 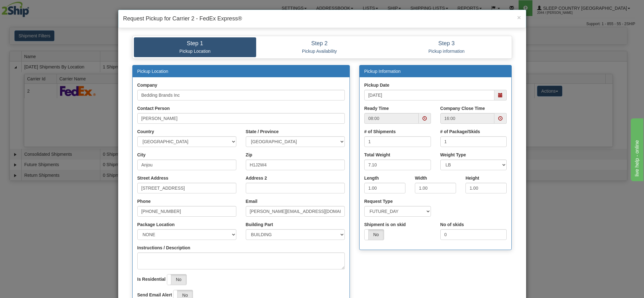 What do you see at coordinates (155, 225) in the screenshot?
I see `label: Package Location` at bounding box center [155, 225].